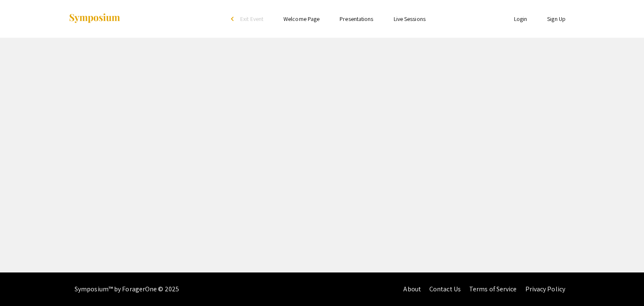  I want to click on a: Live Sessions, so click(409, 19).